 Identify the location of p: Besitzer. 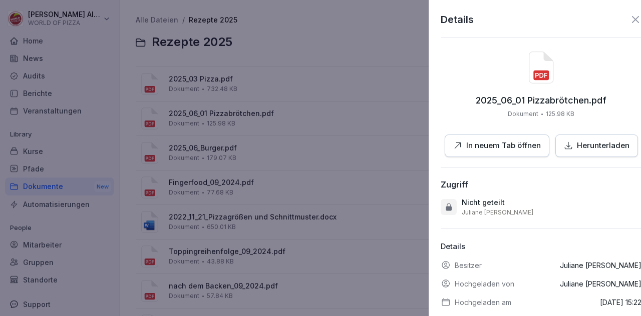
(468, 265).